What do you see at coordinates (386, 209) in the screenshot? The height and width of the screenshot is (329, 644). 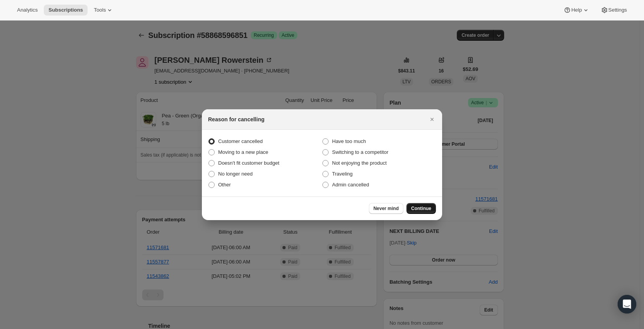 I see `button: Never mind` at bounding box center [386, 209].